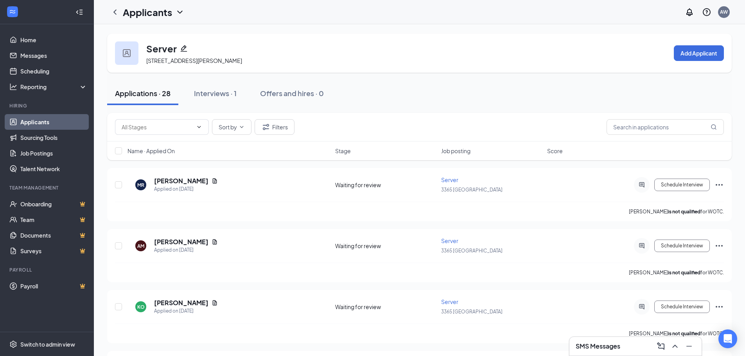  What do you see at coordinates (689, 347) in the screenshot?
I see `button: Minimize` at bounding box center [689, 347].